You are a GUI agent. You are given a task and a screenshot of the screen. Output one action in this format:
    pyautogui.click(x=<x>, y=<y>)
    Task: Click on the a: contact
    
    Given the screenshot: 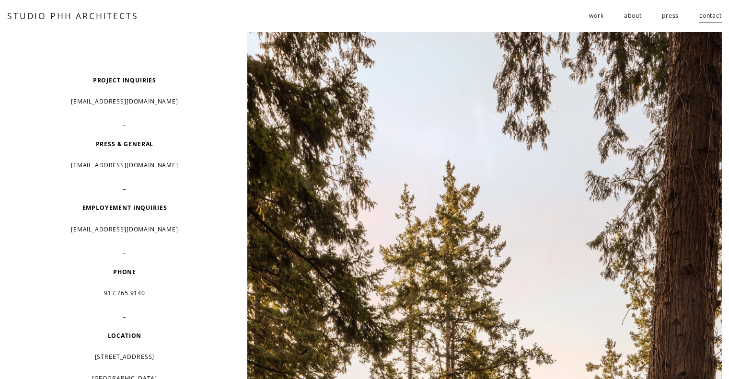 What is the action you would take?
    pyautogui.click(x=710, y=16)
    